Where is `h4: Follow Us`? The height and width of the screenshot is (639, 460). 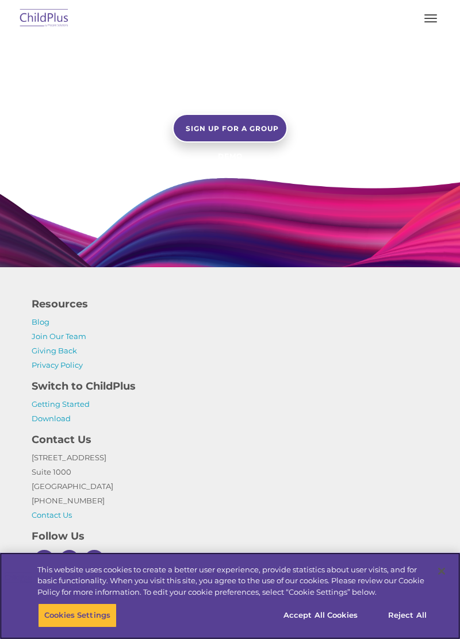 h4: Follow Us is located at coordinates (230, 536).